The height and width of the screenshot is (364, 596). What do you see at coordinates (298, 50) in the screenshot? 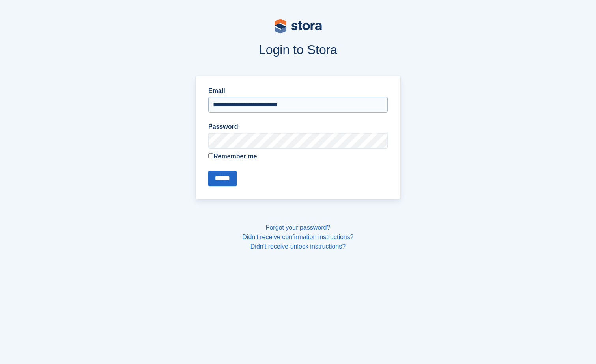
I see `h1: Login to Stora` at bounding box center [298, 50].